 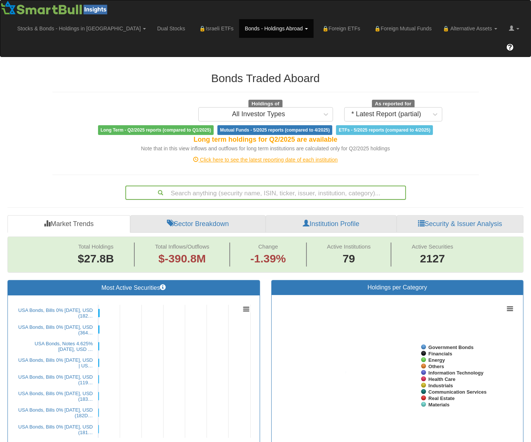 What do you see at coordinates (156, 130) in the screenshot?
I see `span: Long Term - Q2/2025 reports (compared to Q1/2025)` at bounding box center [156, 130].